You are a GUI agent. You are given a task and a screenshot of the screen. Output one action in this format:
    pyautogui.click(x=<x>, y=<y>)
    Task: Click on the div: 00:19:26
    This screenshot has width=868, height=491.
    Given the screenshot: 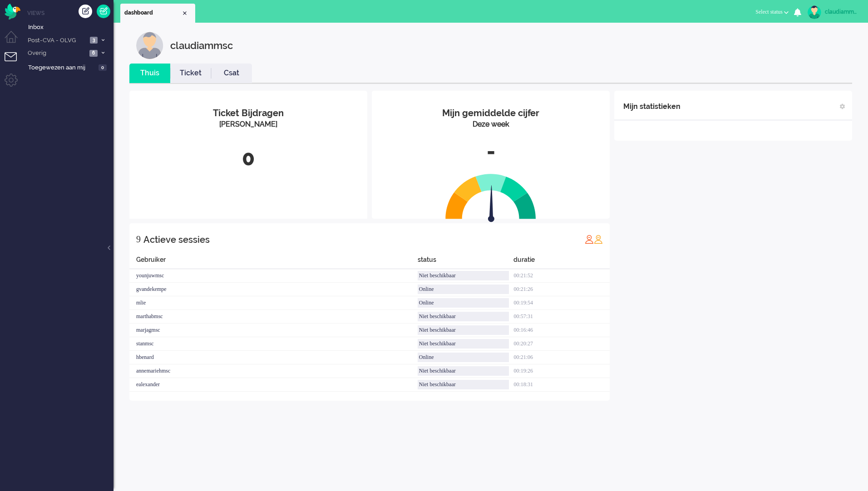 What is the action you would take?
    pyautogui.click(x=562, y=371)
    